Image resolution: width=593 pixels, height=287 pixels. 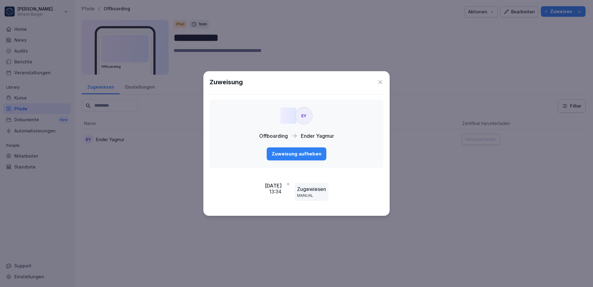 I want to click on h1: Zuweisung, so click(x=226, y=82).